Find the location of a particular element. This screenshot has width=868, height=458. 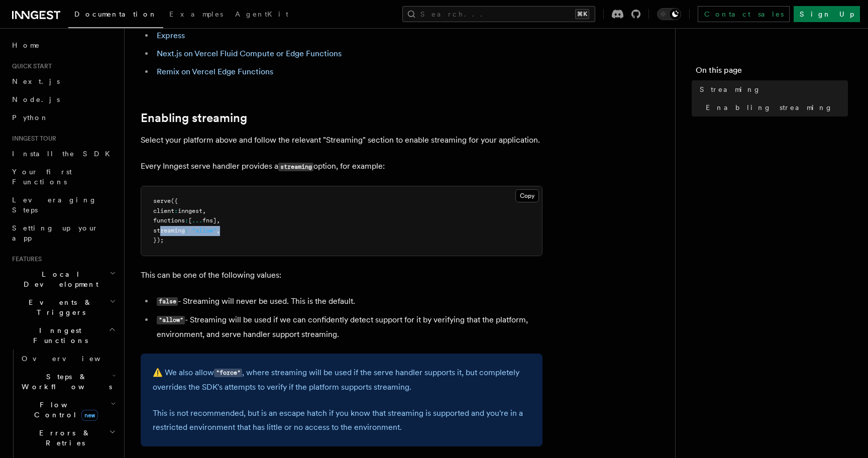

span: Examples is located at coordinates (196, 14).